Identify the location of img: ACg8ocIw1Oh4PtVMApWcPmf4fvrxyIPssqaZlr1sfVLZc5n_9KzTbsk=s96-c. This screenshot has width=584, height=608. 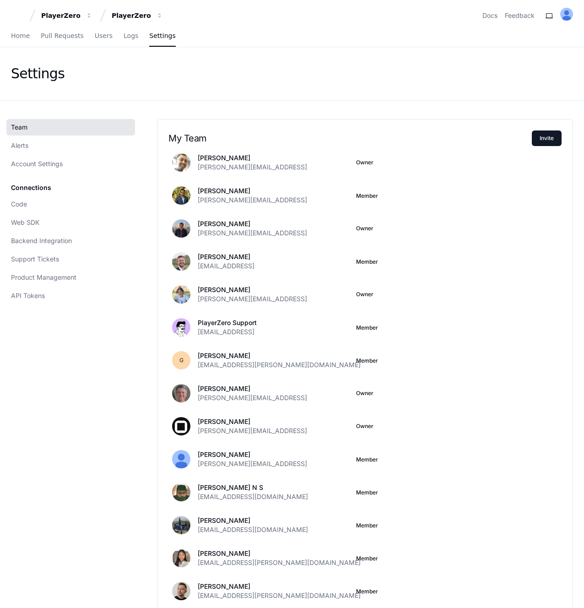
(181, 393).